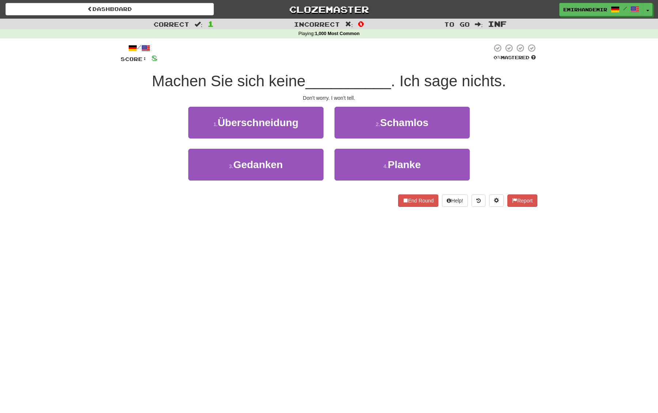  I want to click on a: Dashboard, so click(110, 9).